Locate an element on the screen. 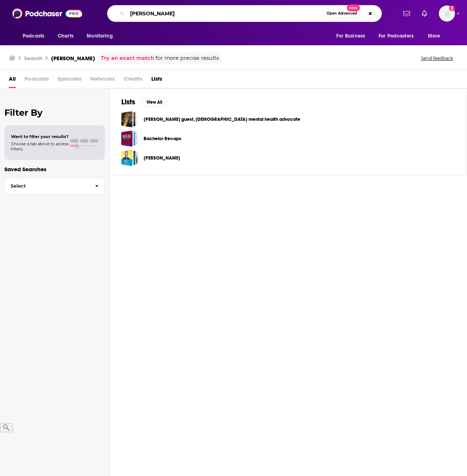  span: More is located at coordinates (434, 36).